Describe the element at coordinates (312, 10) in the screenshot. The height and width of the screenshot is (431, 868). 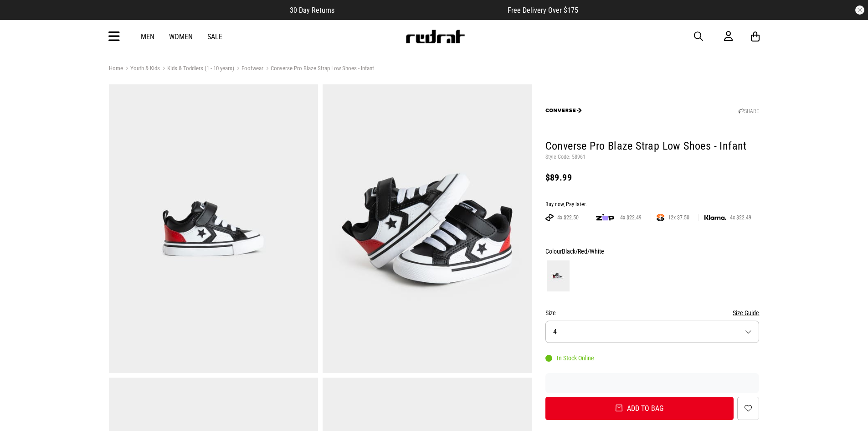
I see `span: 30 Day Returns` at that location.